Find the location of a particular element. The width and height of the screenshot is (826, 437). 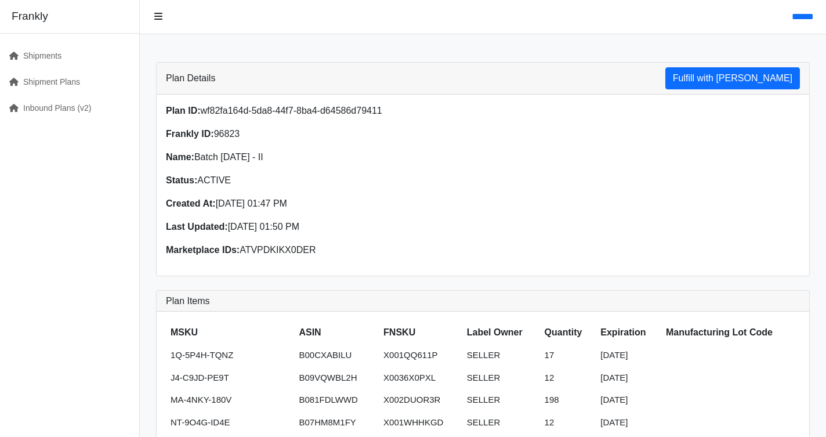

th: Quantity is located at coordinates (568, 332).